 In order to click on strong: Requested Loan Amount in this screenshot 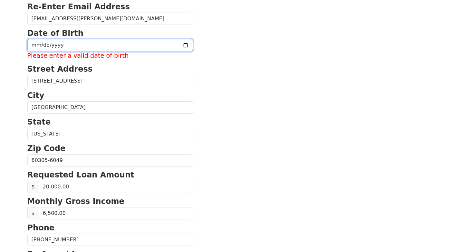, I will do `click(81, 175)`.